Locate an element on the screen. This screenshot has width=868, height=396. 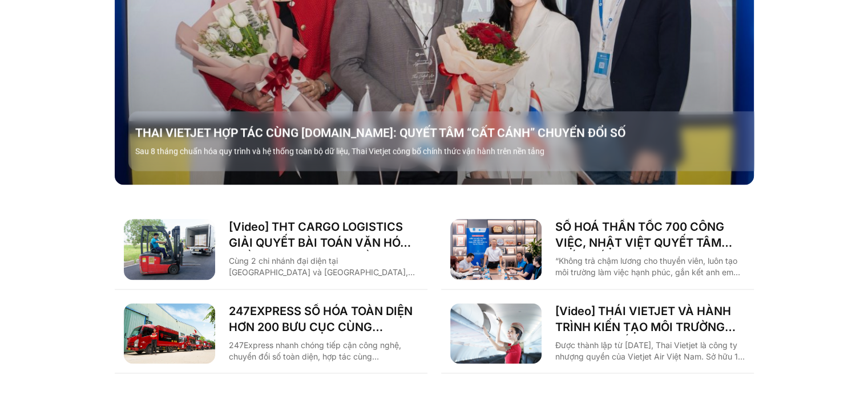
img: Thai VietJet chuyển đổi số cùng Basevn is located at coordinates (496, 334).